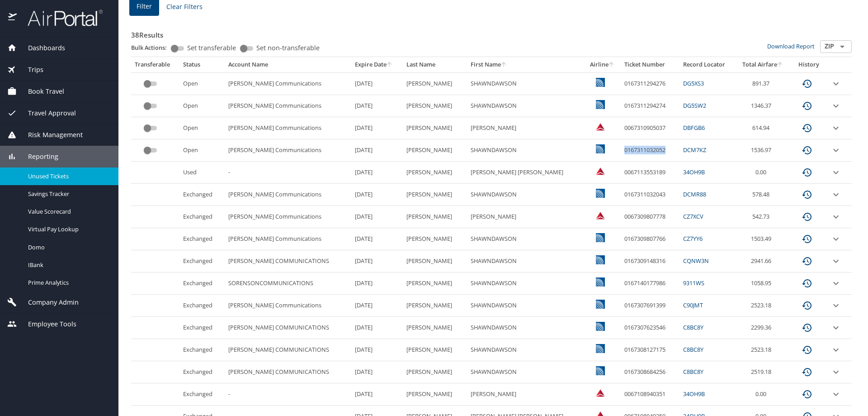 The height and width of the screenshot is (416, 868). Describe the element at coordinates (68, 265) in the screenshot. I see `span: IBank` at that location.